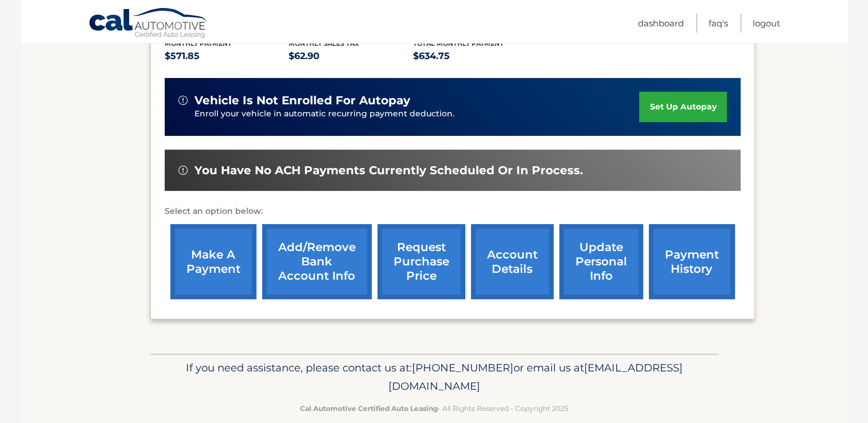  What do you see at coordinates (683, 106) in the screenshot?
I see `a: set up autopay` at bounding box center [683, 106].